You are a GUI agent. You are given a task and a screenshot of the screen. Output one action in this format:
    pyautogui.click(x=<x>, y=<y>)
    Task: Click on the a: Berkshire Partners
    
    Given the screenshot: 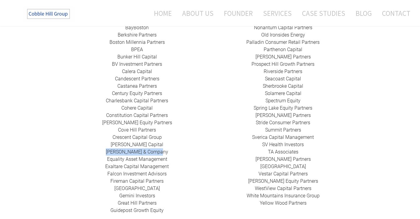 What is the action you would take?
    pyautogui.click(x=137, y=35)
    